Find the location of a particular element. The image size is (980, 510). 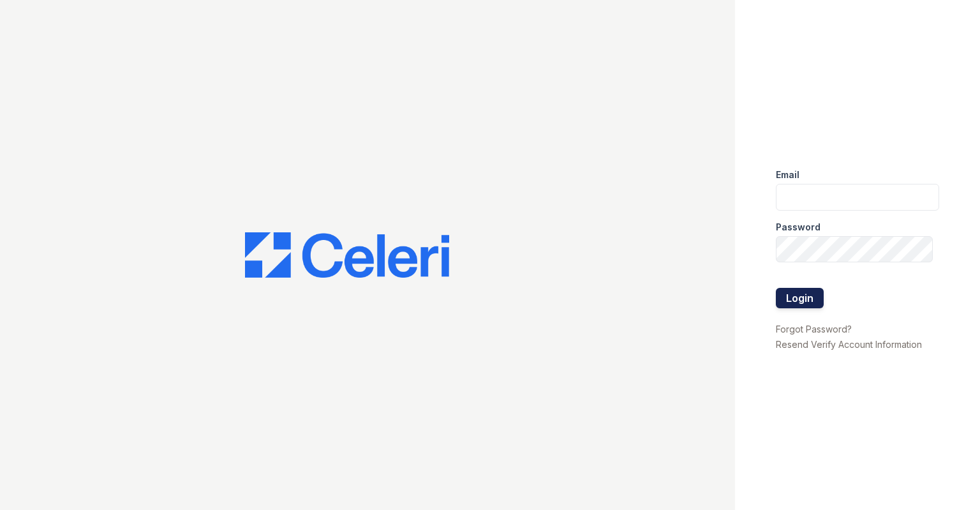

label: Email is located at coordinates (787, 174).